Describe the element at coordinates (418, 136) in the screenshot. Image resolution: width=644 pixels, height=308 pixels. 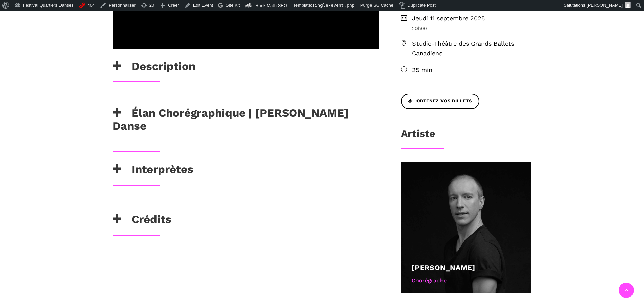
I see `h3: Artiste` at that location.